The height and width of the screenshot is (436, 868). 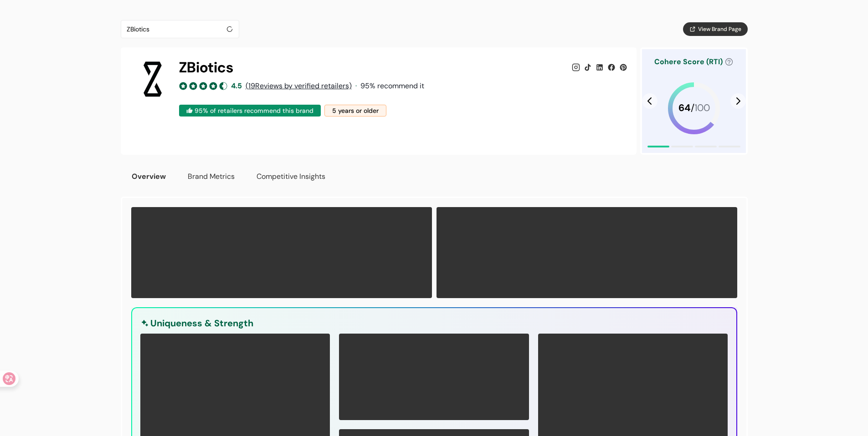 I want to click on div: 4.5, so click(x=236, y=86).